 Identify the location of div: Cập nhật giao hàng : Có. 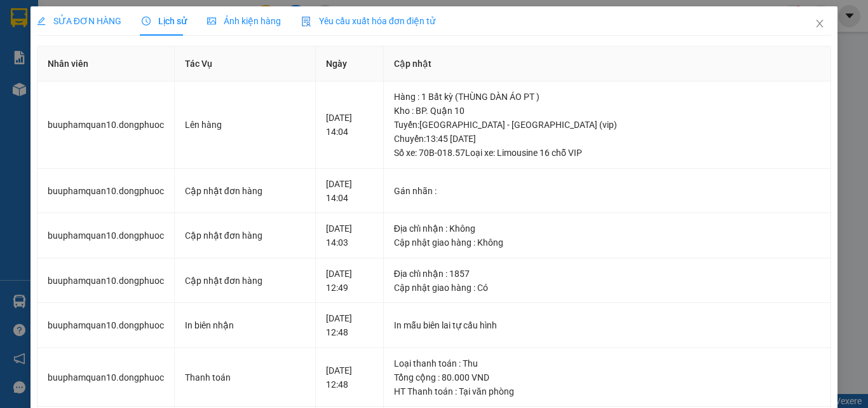
(607, 287).